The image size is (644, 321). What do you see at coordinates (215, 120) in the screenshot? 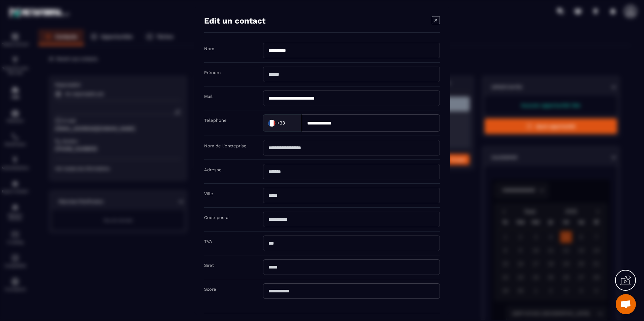
I see `label: Téléphone` at bounding box center [215, 120].